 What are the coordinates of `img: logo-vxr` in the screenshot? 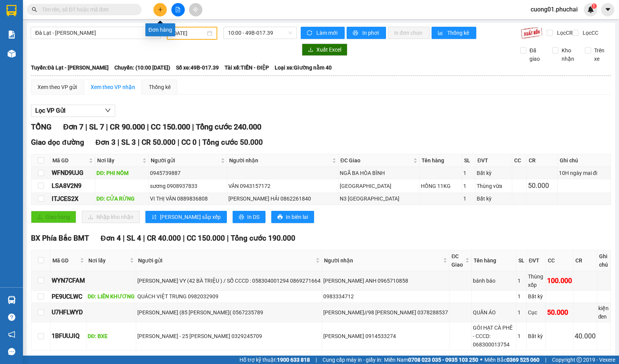 It's located at (12, 11).